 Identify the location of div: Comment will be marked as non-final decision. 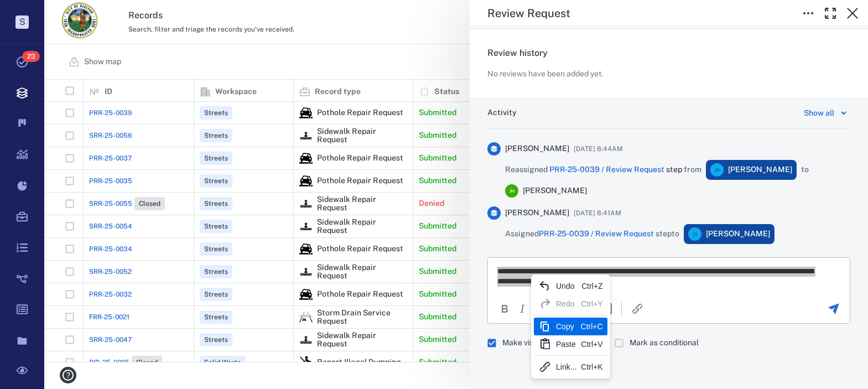
(661, 343).